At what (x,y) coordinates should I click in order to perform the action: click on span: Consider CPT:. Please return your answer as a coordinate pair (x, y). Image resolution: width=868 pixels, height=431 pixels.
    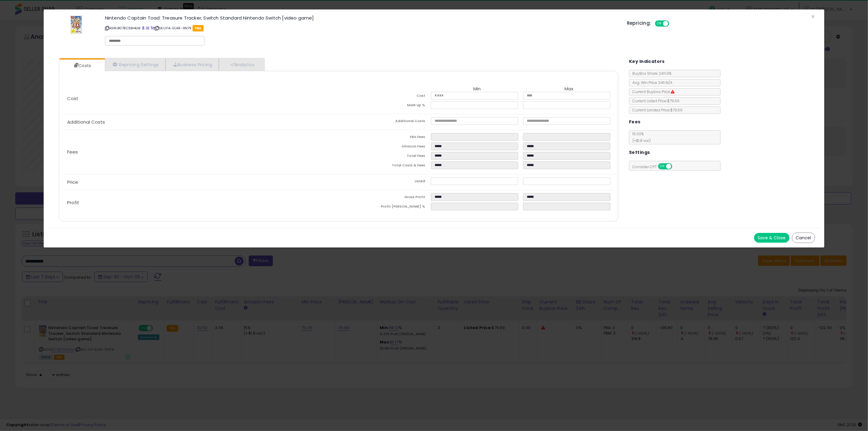
    Looking at the image, I should click on (655, 167).